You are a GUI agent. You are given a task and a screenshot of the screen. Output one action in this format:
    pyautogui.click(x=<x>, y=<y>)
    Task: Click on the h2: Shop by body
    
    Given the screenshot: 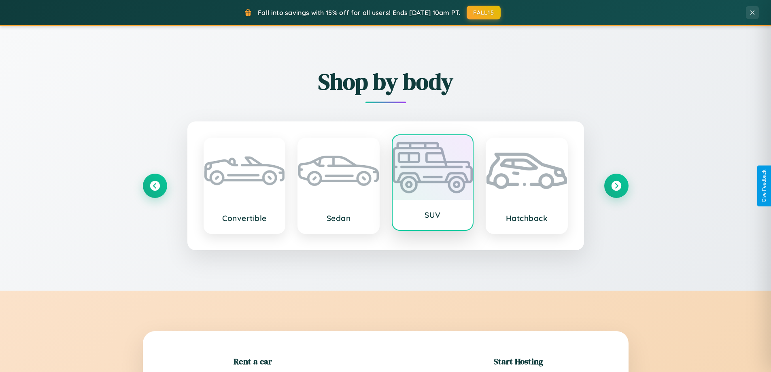 What is the action you would take?
    pyautogui.click(x=386, y=81)
    